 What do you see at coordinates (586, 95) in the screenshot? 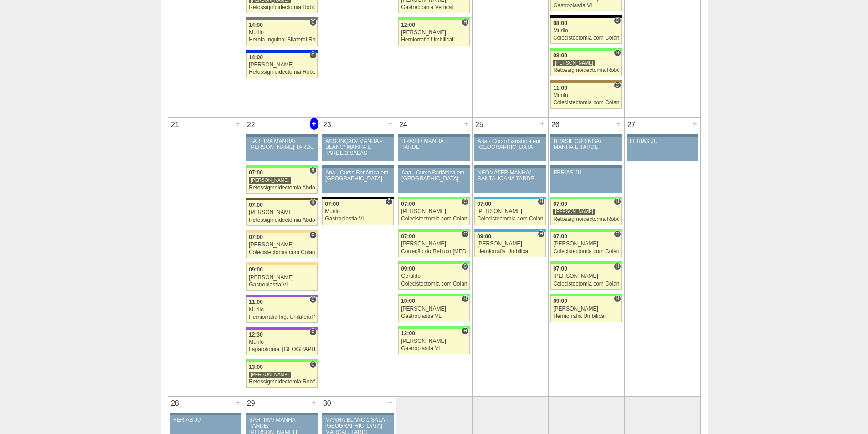
I see `a: C 11:00 Murilo Colecistectomia com Colangiografia VL` at bounding box center [586, 95].